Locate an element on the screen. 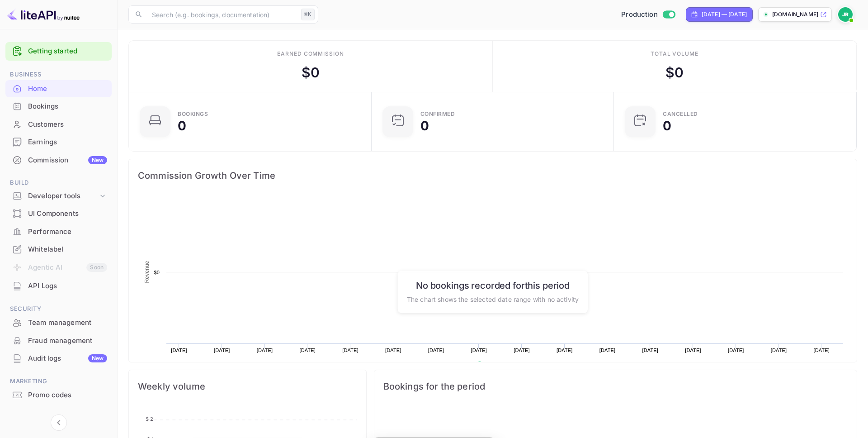  p: The chart shows the selected date range with no activity is located at coordinates (493, 299).